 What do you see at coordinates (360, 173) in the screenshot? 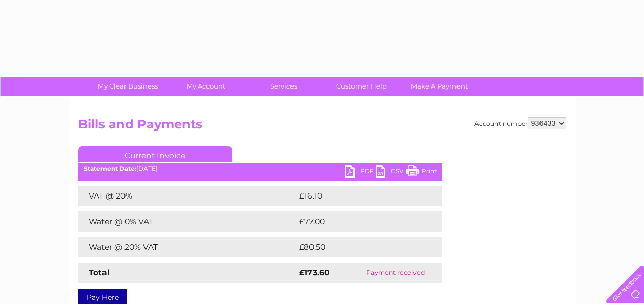
I see `a: PDF` at bounding box center [360, 173].